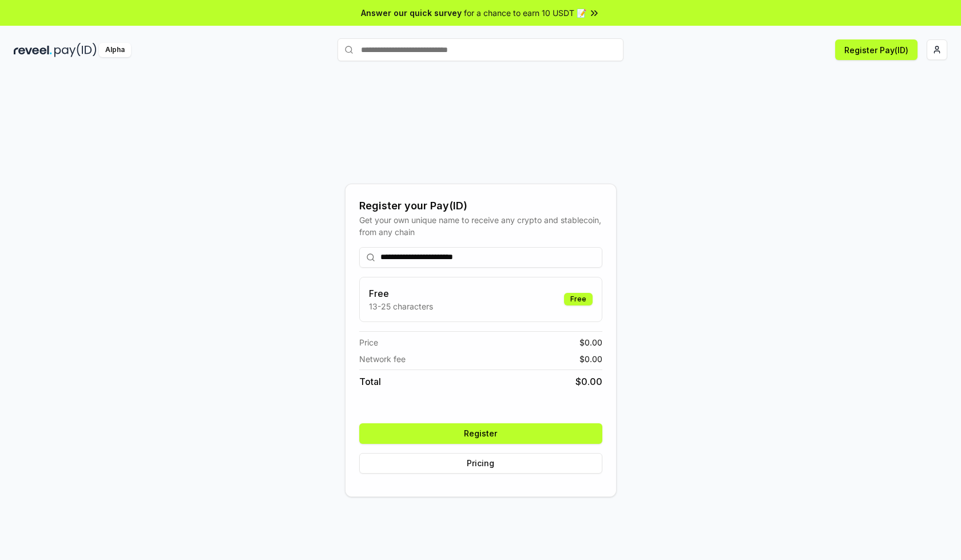 Image resolution: width=961 pixels, height=560 pixels. What do you see at coordinates (480, 463) in the screenshot?
I see `button: Pricing` at bounding box center [480, 463].